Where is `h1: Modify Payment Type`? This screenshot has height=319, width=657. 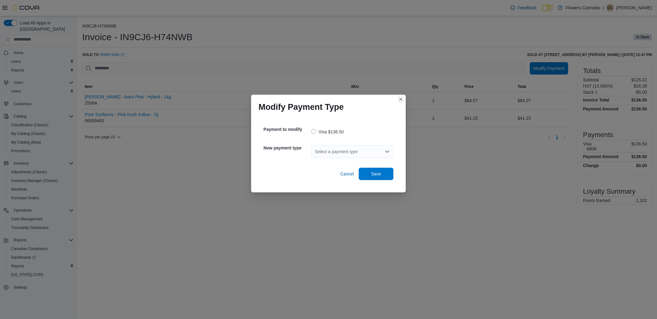 h1: Modify Payment Type is located at coordinates (301, 107).